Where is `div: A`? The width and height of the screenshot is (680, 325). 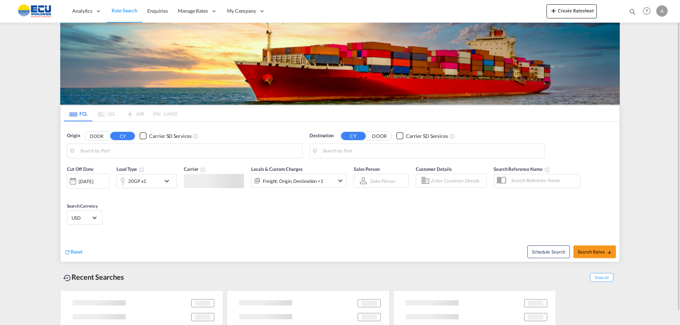 div: A is located at coordinates (662, 11).